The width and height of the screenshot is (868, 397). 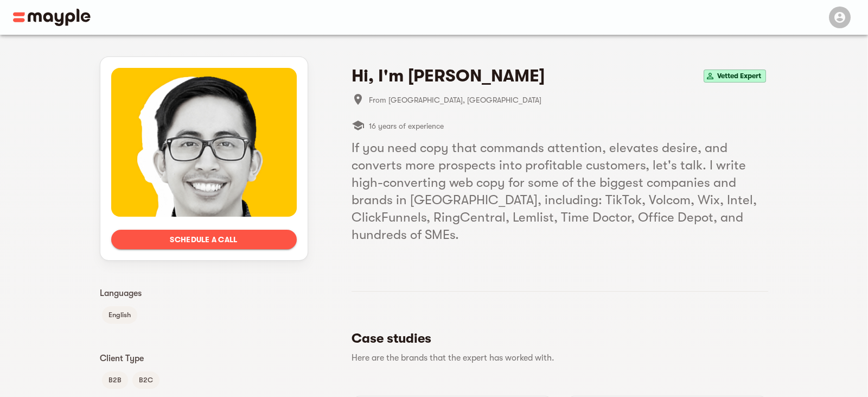 What do you see at coordinates (204, 294) in the screenshot?
I see `p: Languages` at bounding box center [204, 294].